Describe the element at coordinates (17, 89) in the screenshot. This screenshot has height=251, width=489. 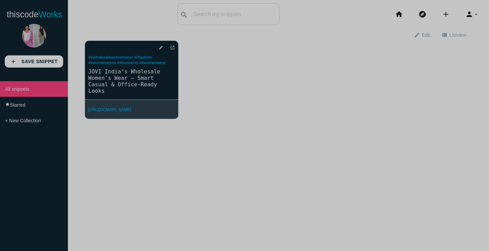
I see `span: All snippets` at that location.